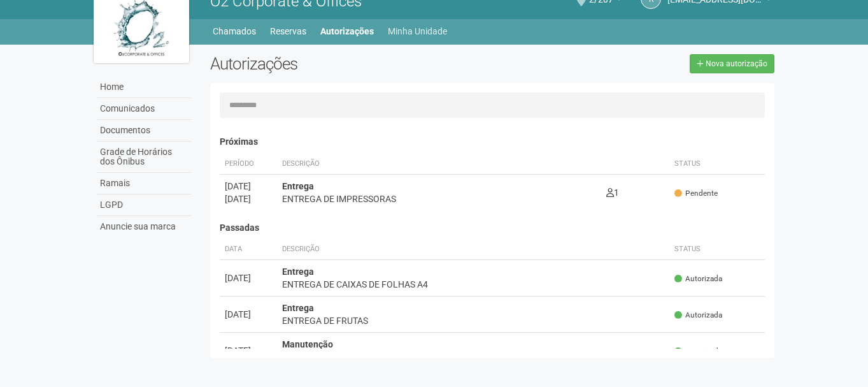  I want to click on a: LGPD, so click(144, 206).